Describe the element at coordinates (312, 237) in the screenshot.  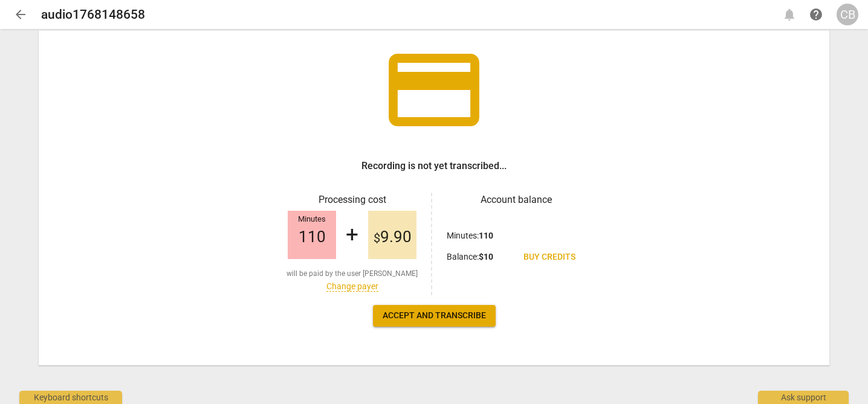
I see `span: 110` at that location.